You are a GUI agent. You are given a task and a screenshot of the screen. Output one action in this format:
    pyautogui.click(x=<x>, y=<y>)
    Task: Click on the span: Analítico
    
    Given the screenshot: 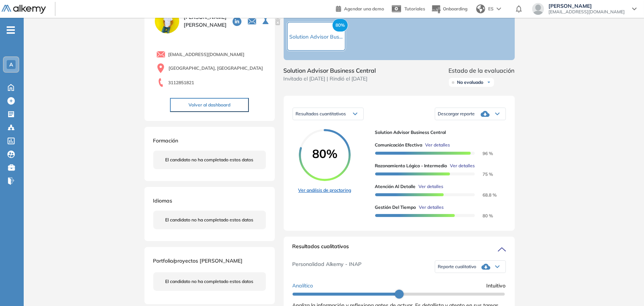 What is the action you would take?
    pyautogui.click(x=303, y=285)
    